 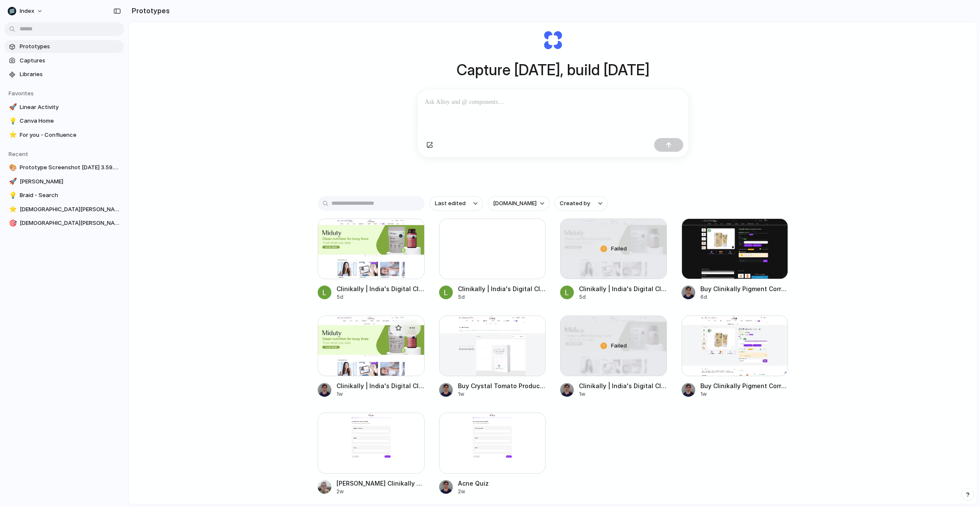 What do you see at coordinates (64, 107) in the screenshot?
I see `a: 🚀Linear Activity` at bounding box center [64, 107].